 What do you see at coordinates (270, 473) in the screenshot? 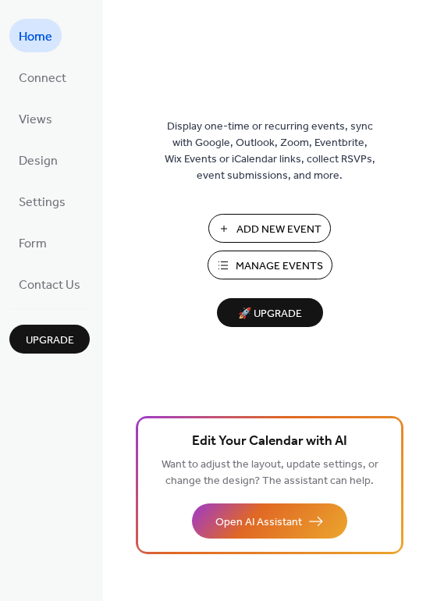
I see `span: Want to adjust the layout, update settings, or change the design? The assistant can help.` at bounding box center [270, 473].